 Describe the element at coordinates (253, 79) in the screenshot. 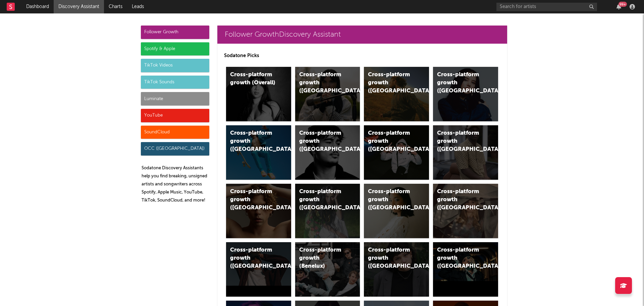

I see `div: Cross-platform growth (Overall)` at that location.